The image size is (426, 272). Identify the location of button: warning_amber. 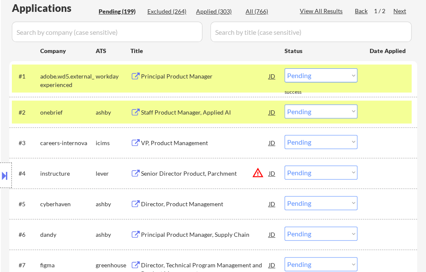
(258, 172).